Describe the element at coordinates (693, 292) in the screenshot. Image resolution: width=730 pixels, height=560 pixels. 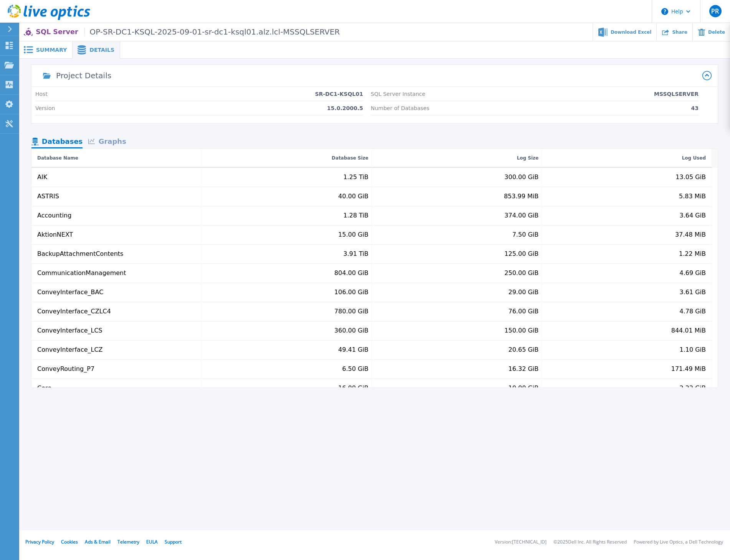
I see `div: 3.61 GiB` at that location.